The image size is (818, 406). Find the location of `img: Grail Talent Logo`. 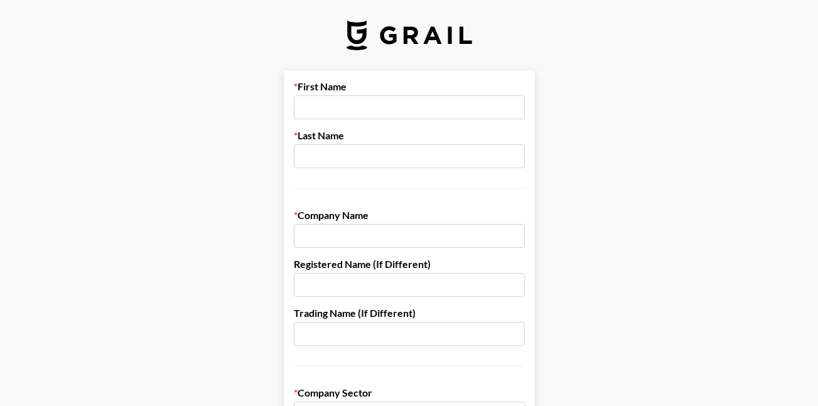

img: Grail Talent Logo is located at coordinates (409, 35).